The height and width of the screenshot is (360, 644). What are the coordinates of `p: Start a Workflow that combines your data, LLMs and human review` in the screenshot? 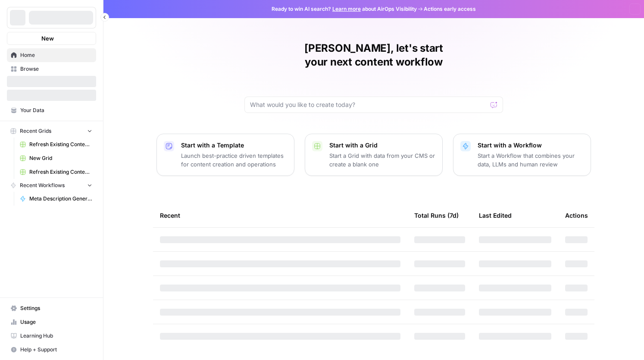 It's located at (531, 160).